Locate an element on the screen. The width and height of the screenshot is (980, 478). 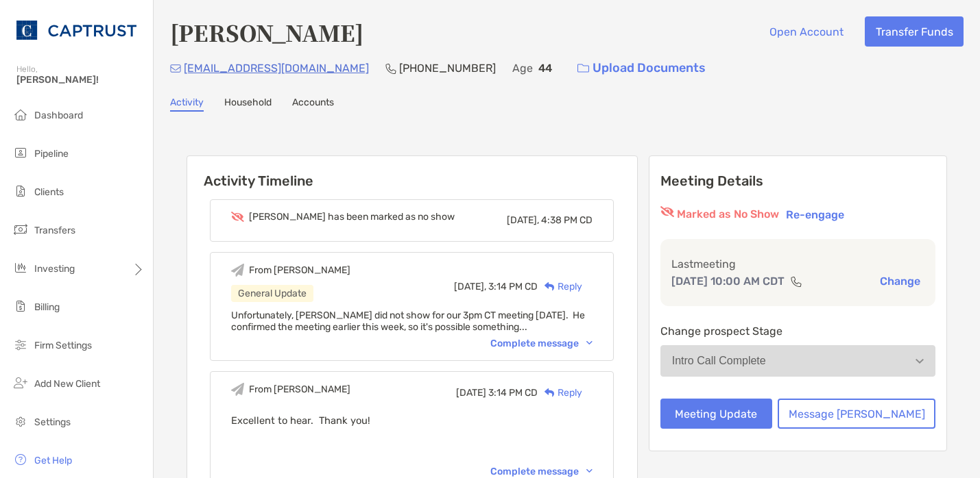
button: Intro Call Complete is located at coordinates (798, 361).